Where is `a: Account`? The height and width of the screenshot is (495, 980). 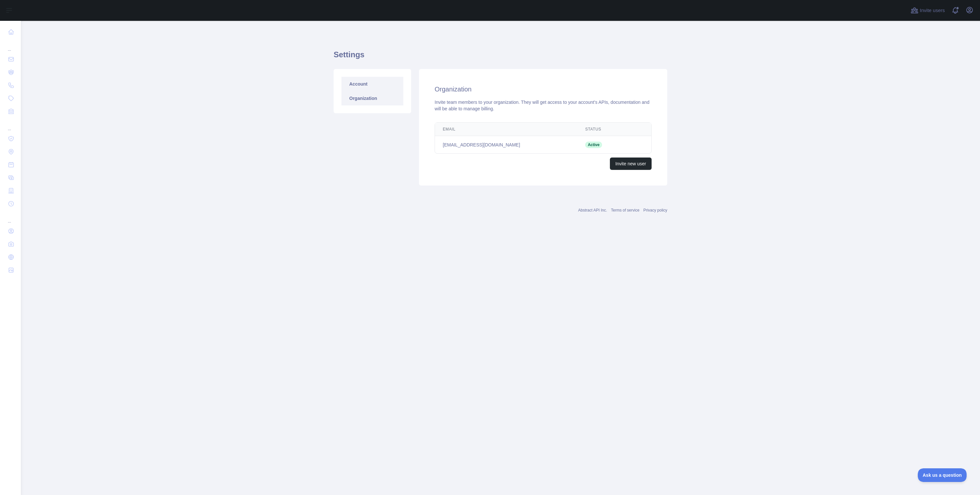 a: Account is located at coordinates (373, 84).